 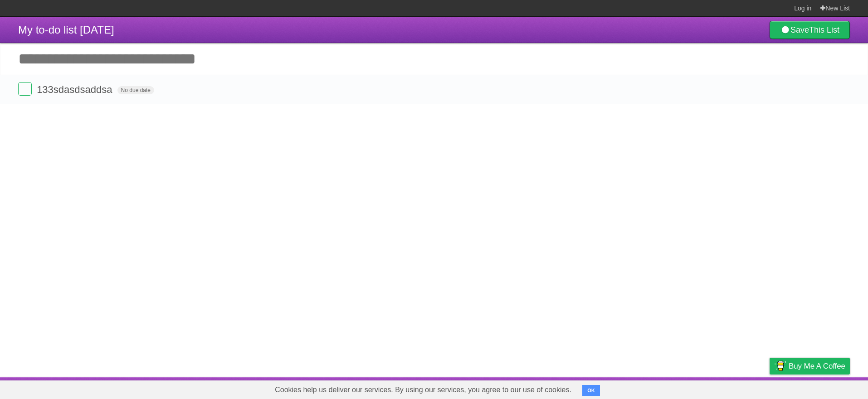 I want to click on span: Cookies help us deliver our services. By using our services, you agree to our use of cookies., so click(x=423, y=390).